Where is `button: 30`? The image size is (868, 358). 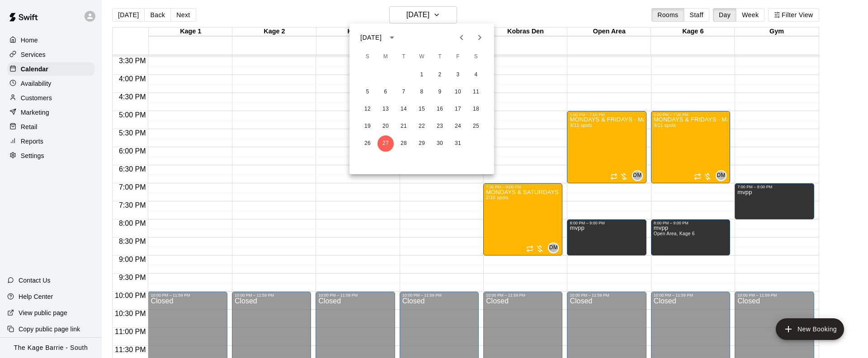
button: 30 is located at coordinates (440, 144).